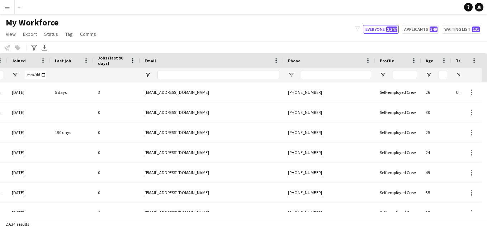 The width and height of the screenshot is (487, 230). Describe the element at coordinates (392, 29) in the screenshot. I see `span: 2,347` at that location.